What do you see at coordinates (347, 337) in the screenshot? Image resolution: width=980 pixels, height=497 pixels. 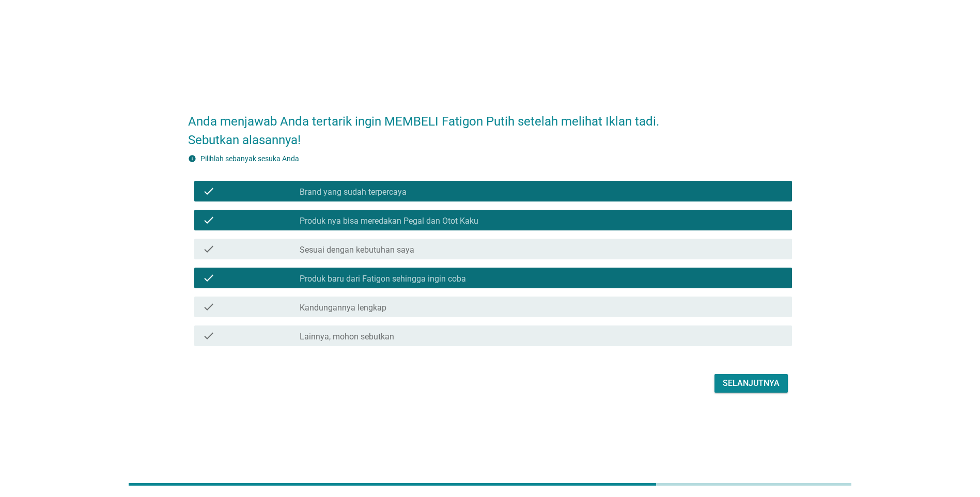 I see `label: Lainnya, mohon sebutkan` at bounding box center [347, 337].